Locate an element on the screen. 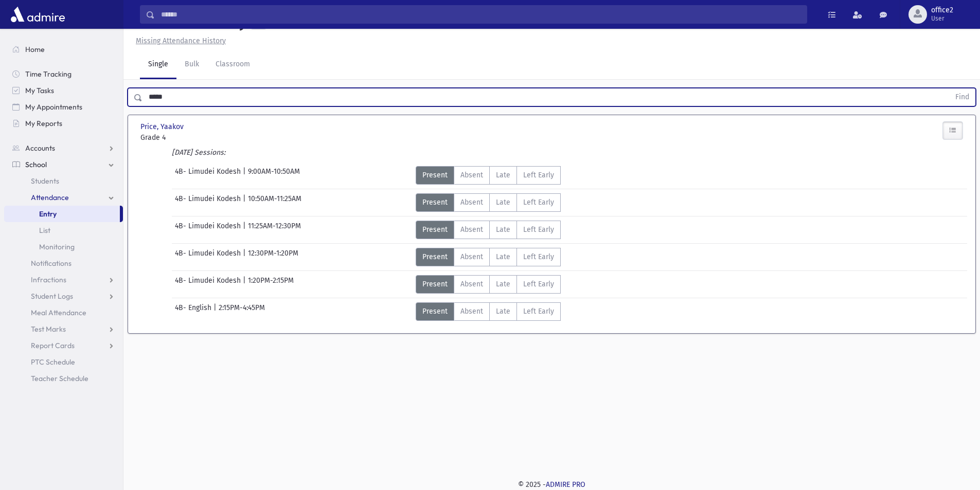 The height and width of the screenshot is (490, 980). a: List is located at coordinates (63, 231).